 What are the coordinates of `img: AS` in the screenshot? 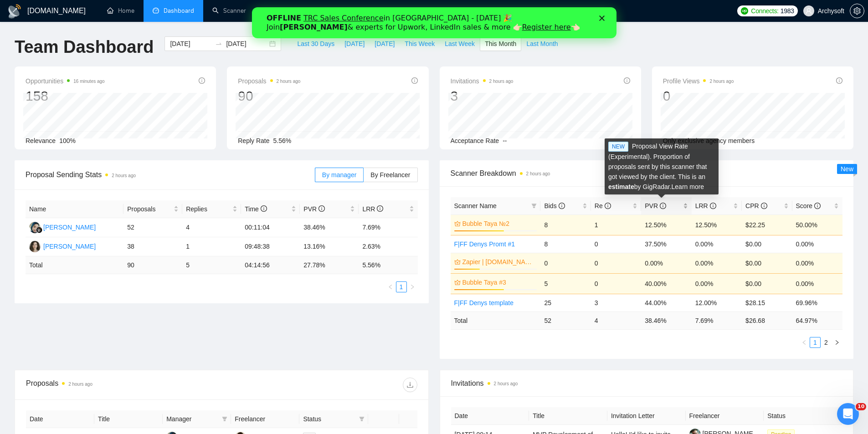 It's located at (34, 246).